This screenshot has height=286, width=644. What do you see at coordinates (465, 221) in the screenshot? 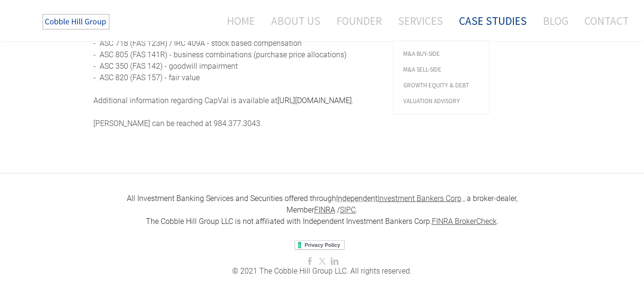
I see `font: FINRA BrokerCheck` at bounding box center [465, 221].